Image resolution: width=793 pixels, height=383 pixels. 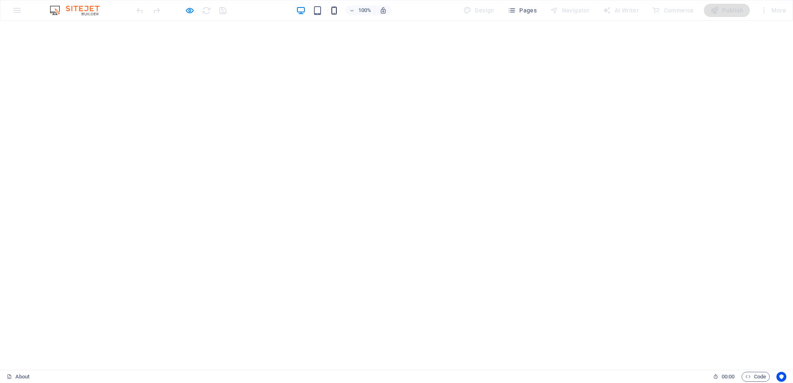 I want to click on i: On resize automatically adjust zoom level to fit chosen device., so click(x=383, y=10).